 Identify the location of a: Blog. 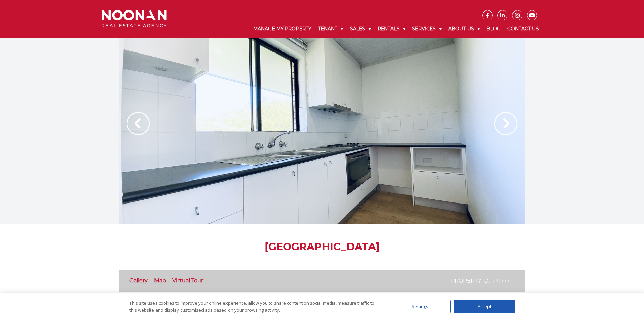
(494, 29).